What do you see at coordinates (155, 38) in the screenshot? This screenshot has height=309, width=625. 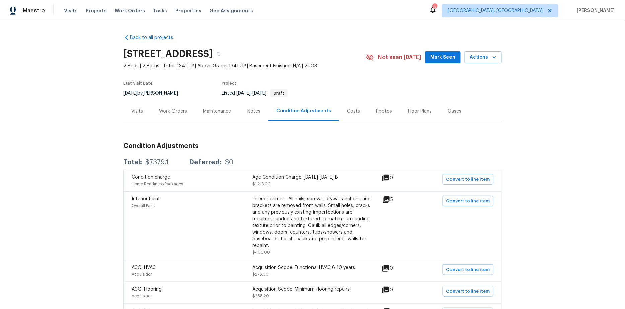 I see `a: Back to all projects` at bounding box center [155, 38].